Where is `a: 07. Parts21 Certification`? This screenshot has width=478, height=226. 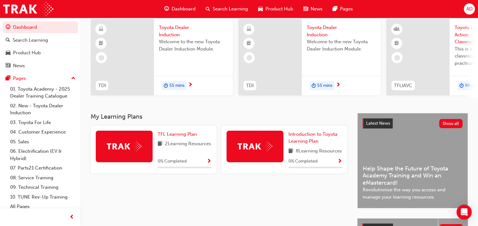
a: 07. Parts21 Certification is located at coordinates (43, 168).